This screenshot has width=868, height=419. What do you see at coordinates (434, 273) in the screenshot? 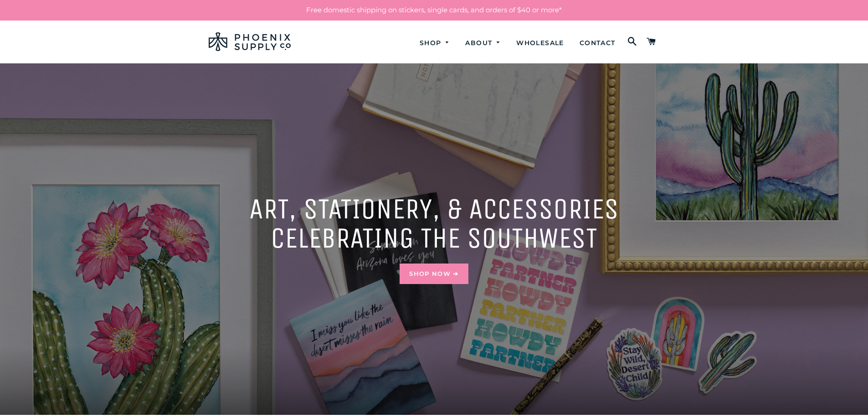
I see `a: Shop Now ➔` at bounding box center [434, 273].